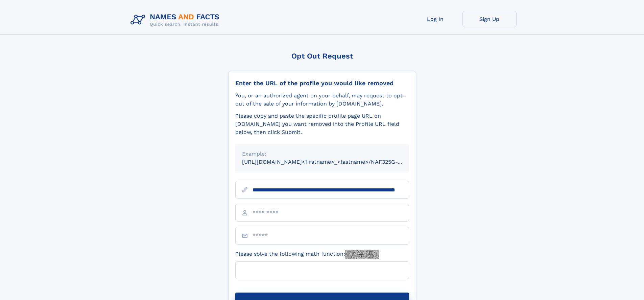 This screenshot has width=644, height=300. I want to click on a: Log In, so click(435, 19).